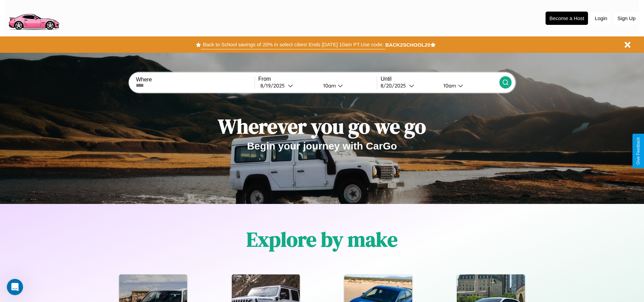 Image resolution: width=644 pixels, height=302 pixels. I want to click on h1: Explore by make, so click(322, 239).